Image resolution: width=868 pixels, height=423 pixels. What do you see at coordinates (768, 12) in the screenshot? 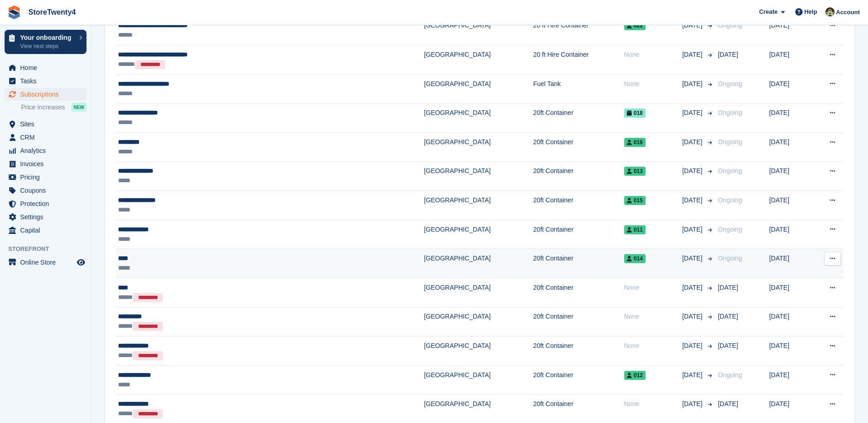
I see `span: Create` at bounding box center [768, 12].